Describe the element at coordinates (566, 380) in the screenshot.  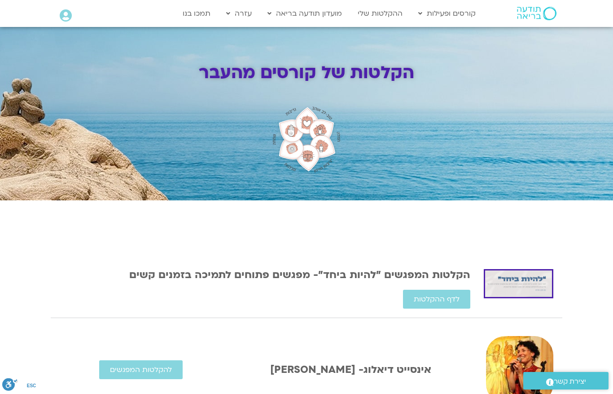
I see `a: יצירת קשר` at that location.